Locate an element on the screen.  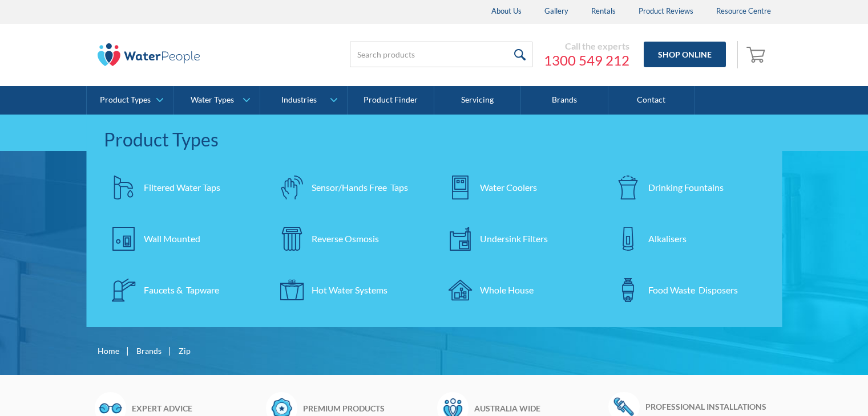
img: shopping cart is located at coordinates (757, 54).